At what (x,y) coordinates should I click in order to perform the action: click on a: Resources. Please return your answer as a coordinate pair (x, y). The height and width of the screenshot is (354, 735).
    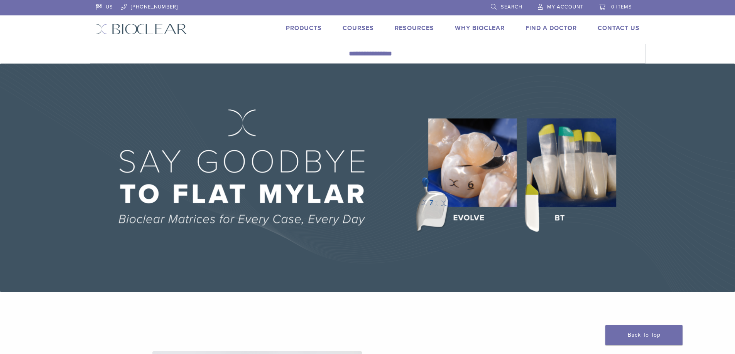
    Looking at the image, I should click on (414, 28).